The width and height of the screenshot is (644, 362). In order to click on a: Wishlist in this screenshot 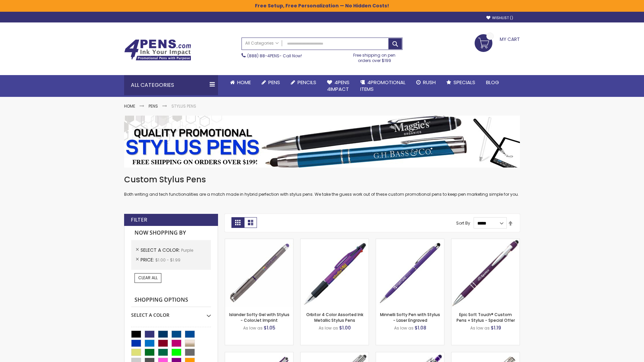, I will do `click(499, 18)`.